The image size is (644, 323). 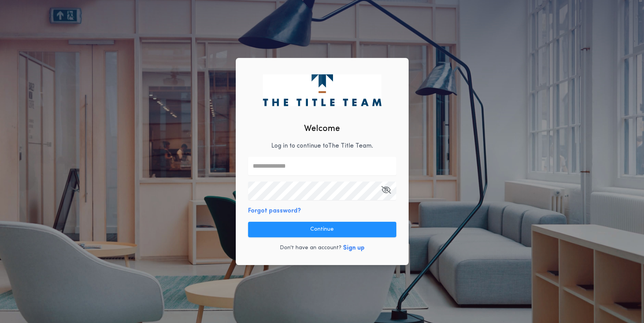 I want to click on button: Sign up, so click(x=354, y=248).